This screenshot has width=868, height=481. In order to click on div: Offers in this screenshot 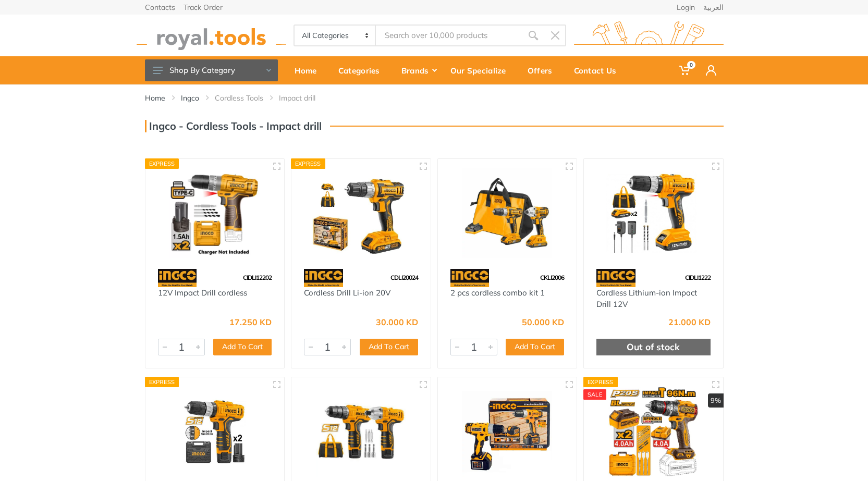, I will do `click(543, 71)`.